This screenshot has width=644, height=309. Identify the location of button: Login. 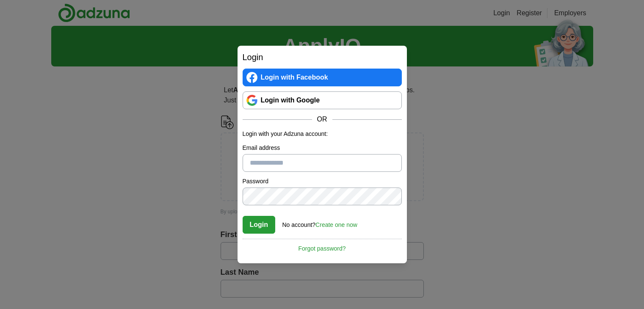
(259, 225).